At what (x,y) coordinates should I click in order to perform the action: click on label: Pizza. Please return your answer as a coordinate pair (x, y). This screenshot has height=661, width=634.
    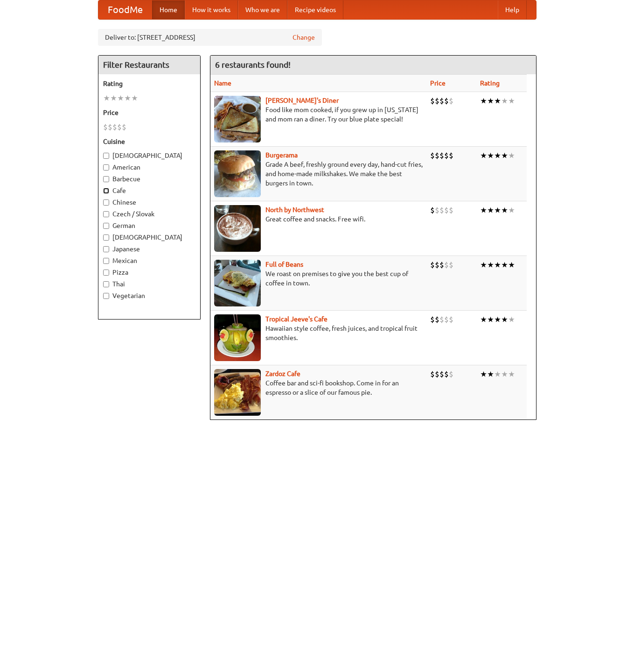
    Looking at the image, I should click on (149, 272).